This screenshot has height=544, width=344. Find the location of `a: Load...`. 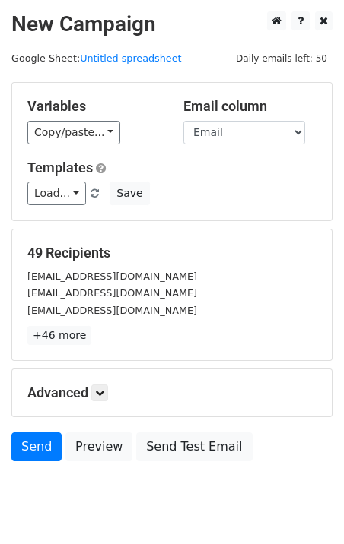

a: Load... is located at coordinates (56, 193).